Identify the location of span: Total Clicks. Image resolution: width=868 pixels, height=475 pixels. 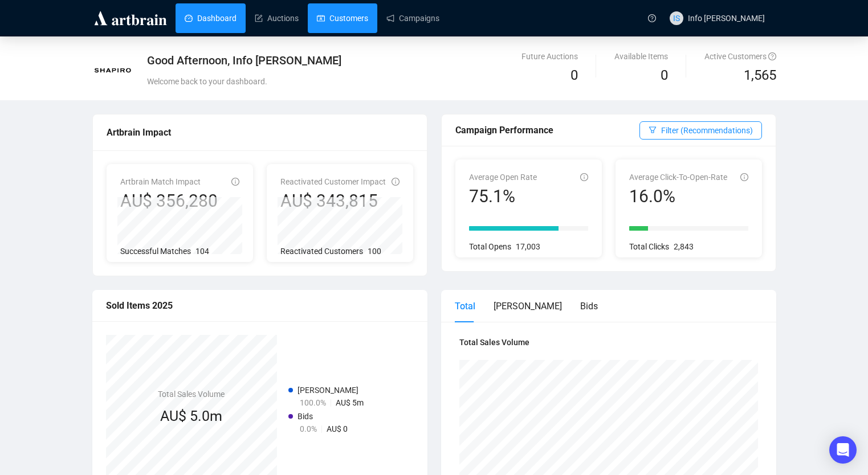
(649, 246).